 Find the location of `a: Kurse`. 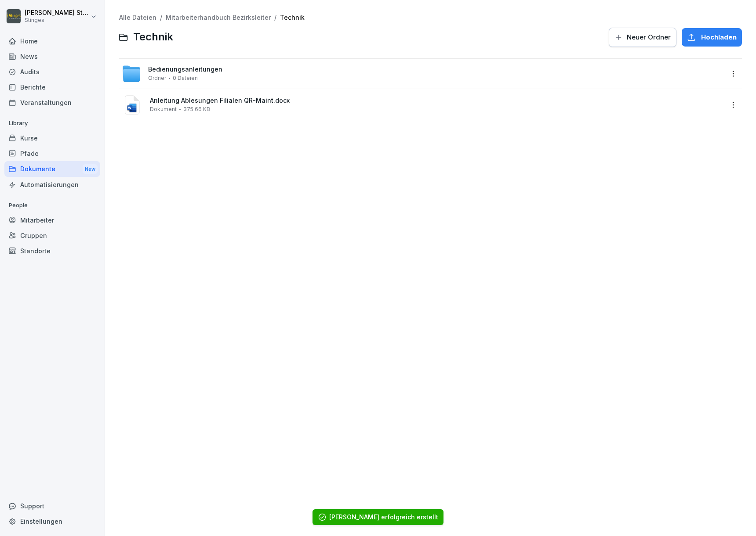

a: Kurse is located at coordinates (52, 138).